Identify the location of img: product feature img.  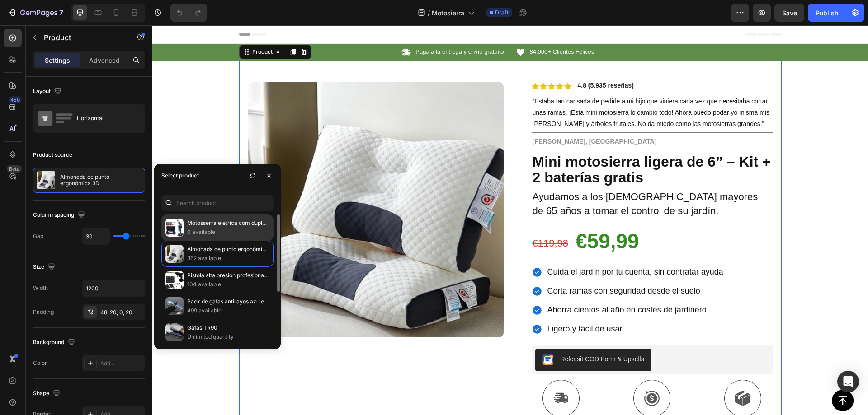
(46, 180).